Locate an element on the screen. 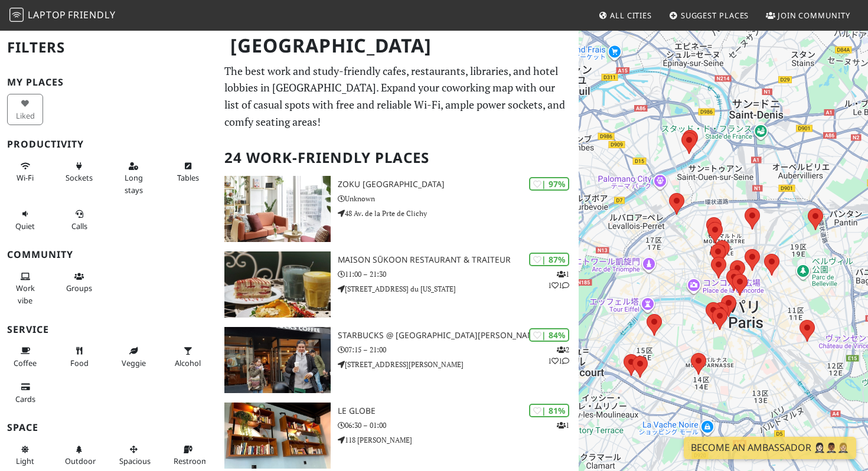 This screenshot has height=471, width=868. button: Coffee is located at coordinates (25, 356).